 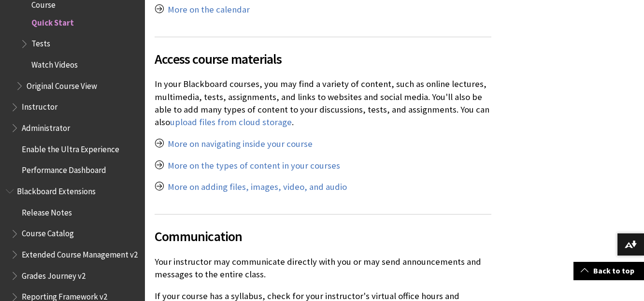 I want to click on span: Communication, so click(x=323, y=237).